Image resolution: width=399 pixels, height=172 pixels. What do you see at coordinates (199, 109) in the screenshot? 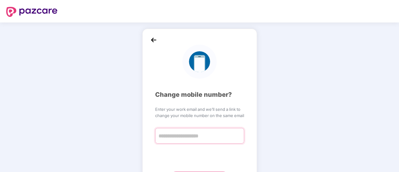
I see `span: Enter your work email and we’ll send a link to` at bounding box center [199, 109].